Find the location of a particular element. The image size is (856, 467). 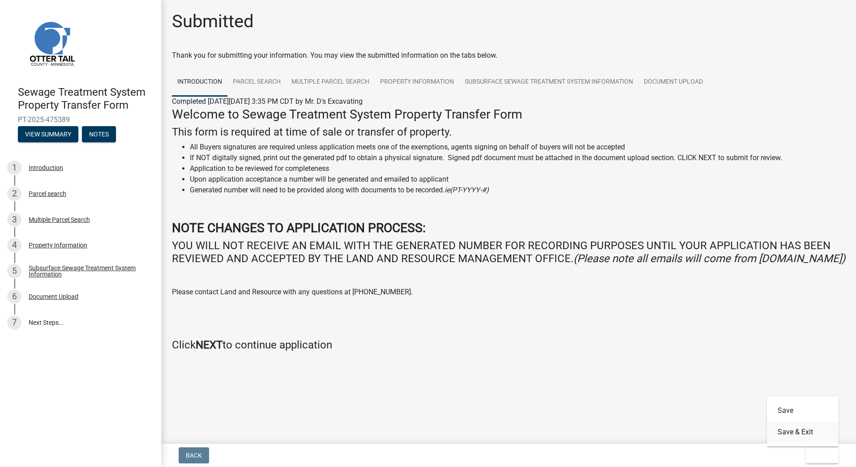

img: Otter Tail County, Minnesota is located at coordinates (51, 43).